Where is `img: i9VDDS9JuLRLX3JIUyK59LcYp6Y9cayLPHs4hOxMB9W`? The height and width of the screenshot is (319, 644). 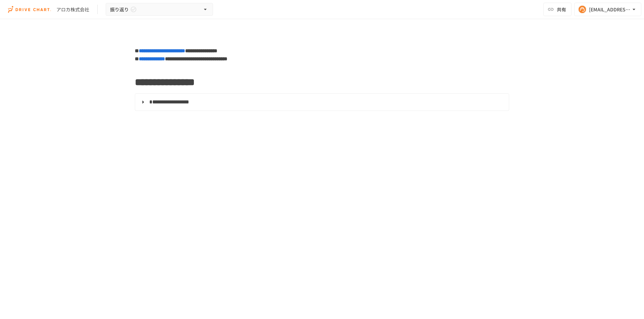 img: i9VDDS9JuLRLX3JIUyK59LcYp6Y9cayLPHs4hOxMB9W is located at coordinates (29, 9).